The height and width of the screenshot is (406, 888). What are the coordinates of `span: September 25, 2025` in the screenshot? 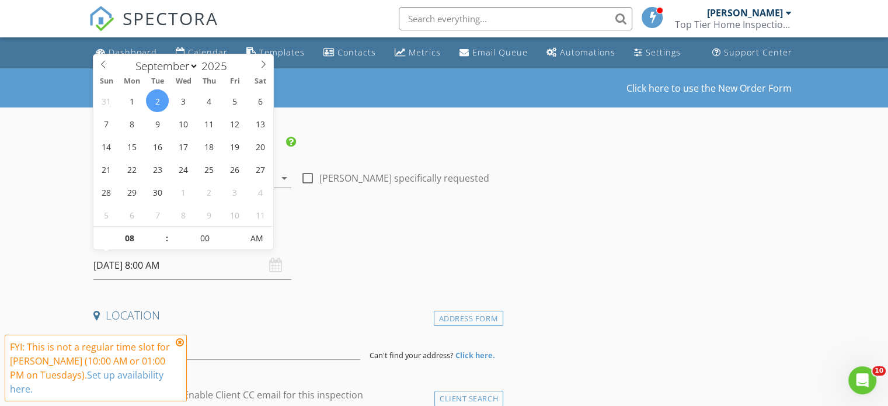 It's located at (208, 169).